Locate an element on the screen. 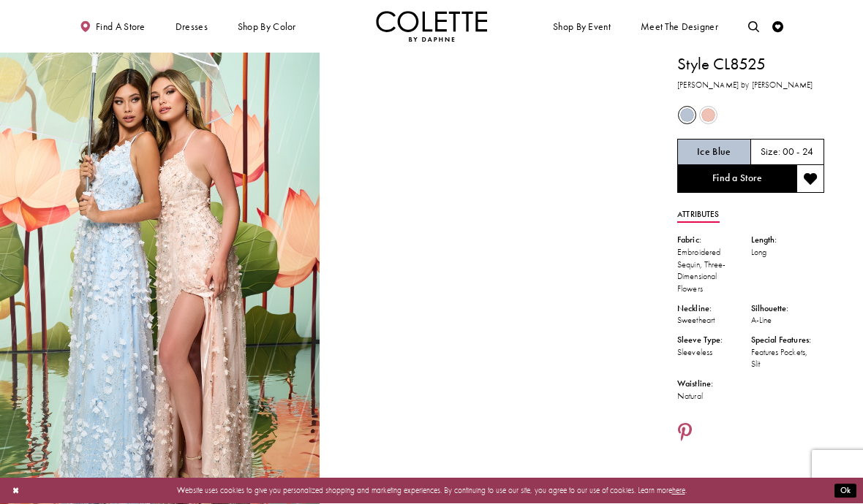  a: Attributes is located at coordinates (697, 215).